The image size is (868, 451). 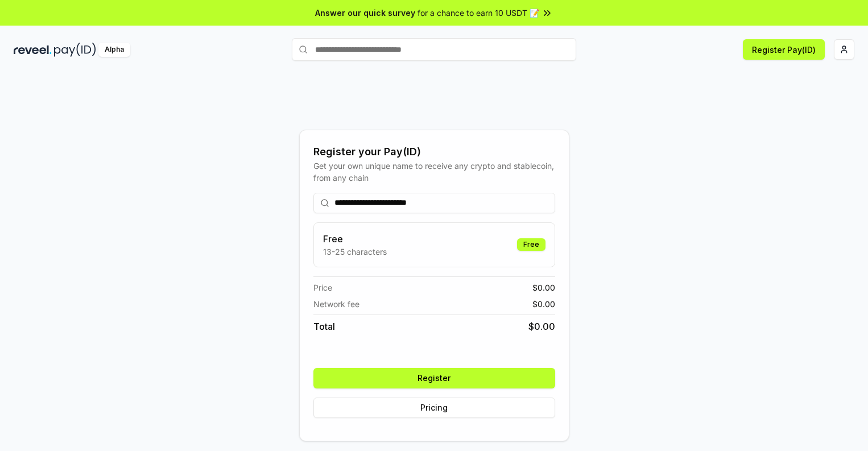 I want to click on span: Answer our quick survey, so click(x=365, y=13).